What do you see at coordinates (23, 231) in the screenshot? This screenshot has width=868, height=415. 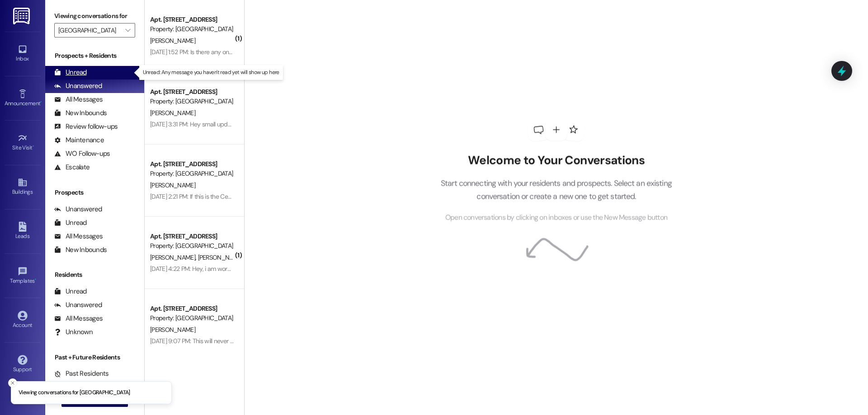 I see `a: Leads` at bounding box center [23, 231].